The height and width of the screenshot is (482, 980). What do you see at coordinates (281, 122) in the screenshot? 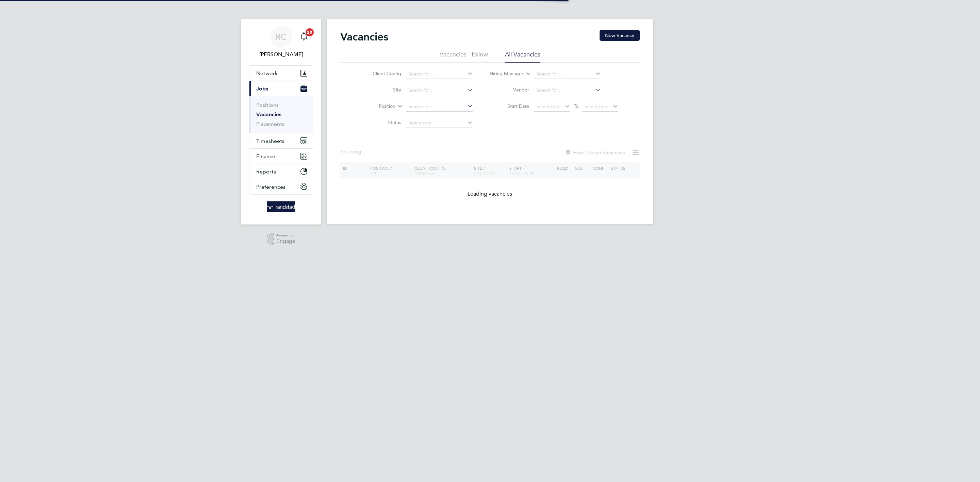
I see `nav: Main navigation` at bounding box center [281, 122].